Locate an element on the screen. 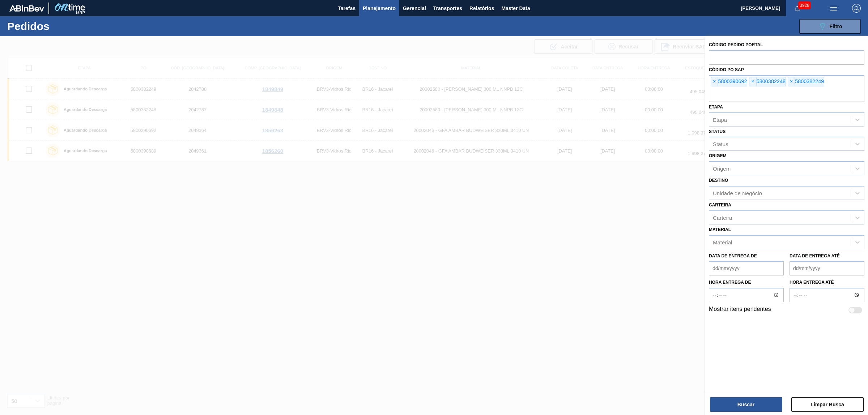 This screenshot has height=415, width=868. div: Status is located at coordinates (720, 144).